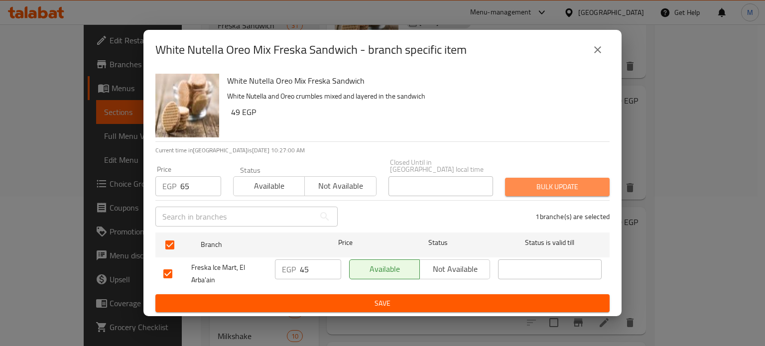 This screenshot has height=346, width=765. What do you see at coordinates (416, 112) in the screenshot?
I see `h6: 49 EGP` at bounding box center [416, 112].